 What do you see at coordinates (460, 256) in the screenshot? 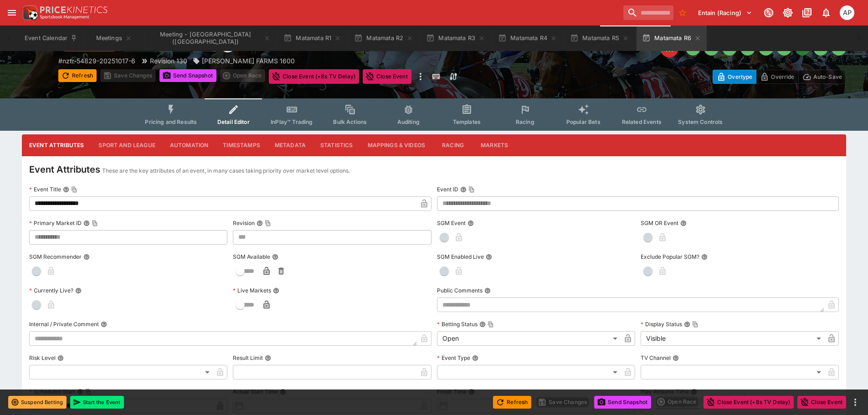
I see `p: SGM Enabled Live` at bounding box center [460, 256].